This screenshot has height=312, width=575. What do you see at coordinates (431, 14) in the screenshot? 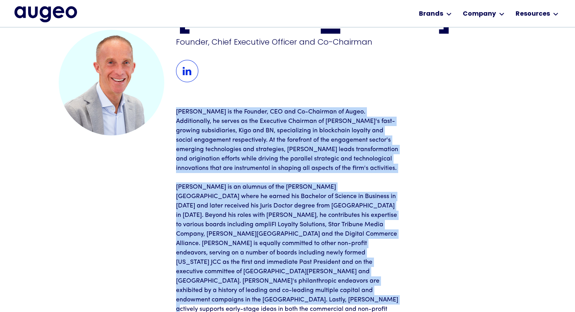
I see `div: Brands` at bounding box center [431, 14].